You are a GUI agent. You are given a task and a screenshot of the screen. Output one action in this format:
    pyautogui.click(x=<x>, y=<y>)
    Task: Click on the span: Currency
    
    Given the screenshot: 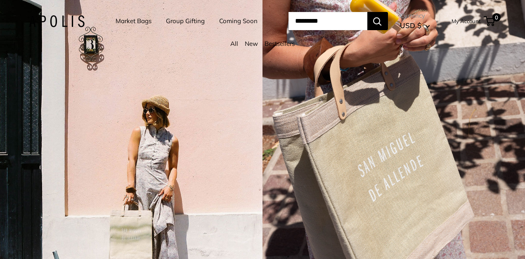 What is the action you would take?
    pyautogui.click(x=415, y=16)
    